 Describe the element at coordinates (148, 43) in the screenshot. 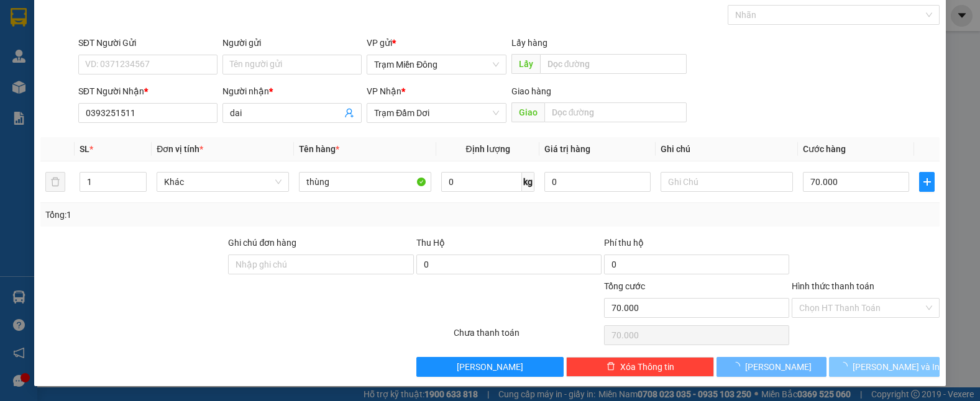

I see `div: SĐT Người Gửi` at that location.